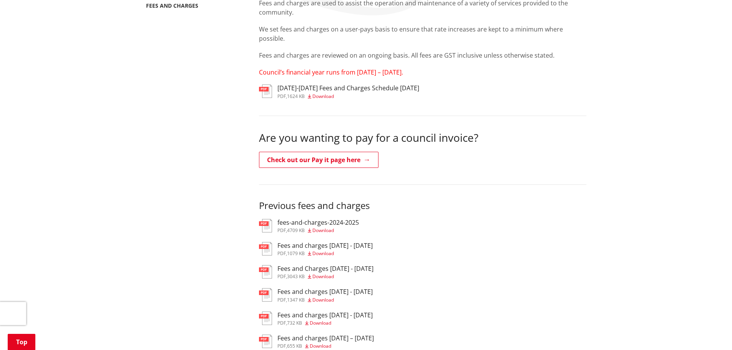 Image resolution: width=732 pixels, height=350 pixels. I want to click on span: Are you wanting to pay for a council invoice?, so click(369, 138).